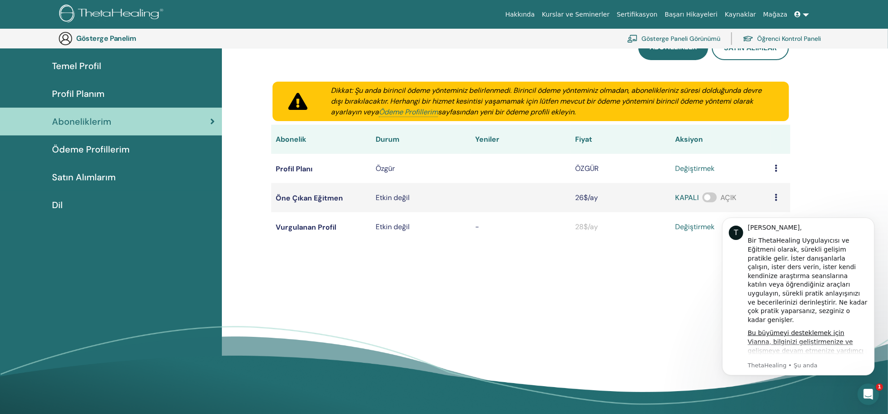 This screenshot has width=888, height=414. Describe the element at coordinates (691, 14) in the screenshot. I see `a: Başarı Hikayeleri` at that location.